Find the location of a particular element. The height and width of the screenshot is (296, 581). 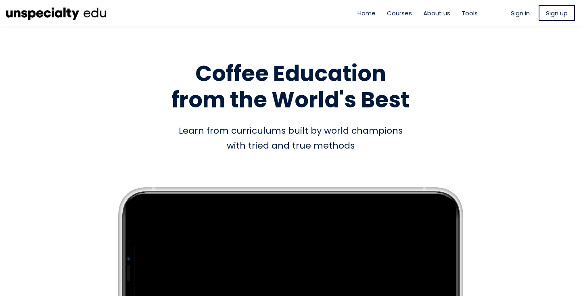

a: Courses is located at coordinates (399, 13).